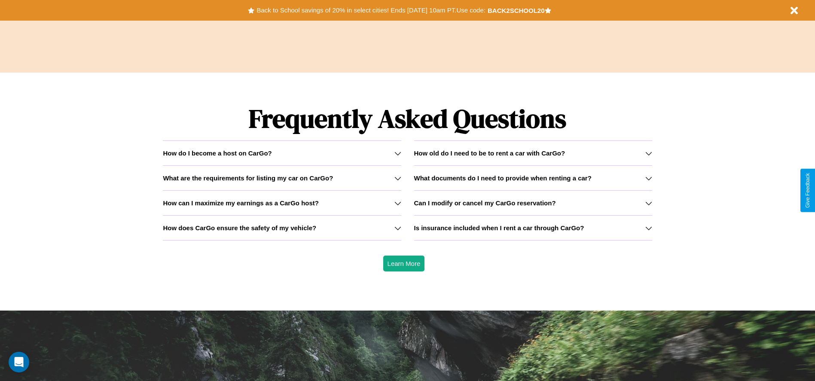 The image size is (815, 381). Describe the element at coordinates (516, 10) in the screenshot. I see `b: BACK2SCHOOL20` at that location.